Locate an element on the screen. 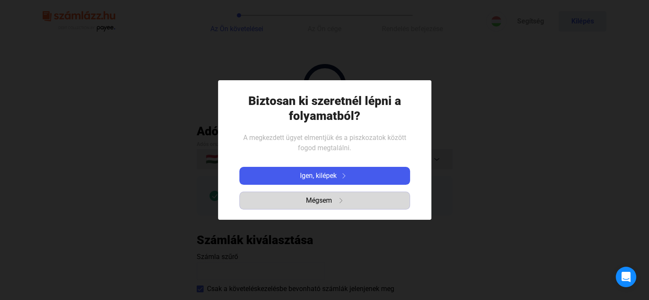  button: Igen, kilépekarrow-right-white is located at coordinates (325, 176).